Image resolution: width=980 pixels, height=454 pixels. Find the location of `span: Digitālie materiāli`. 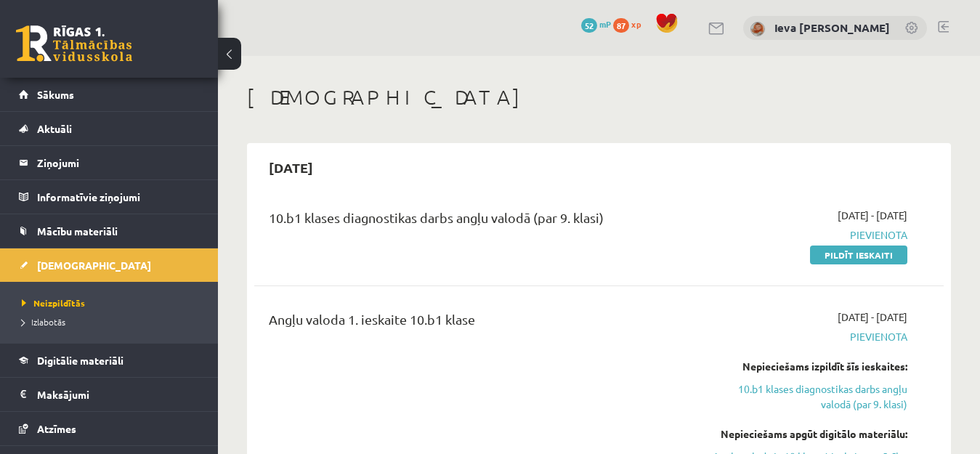

span: Digitālie materiāli is located at coordinates (80, 361).